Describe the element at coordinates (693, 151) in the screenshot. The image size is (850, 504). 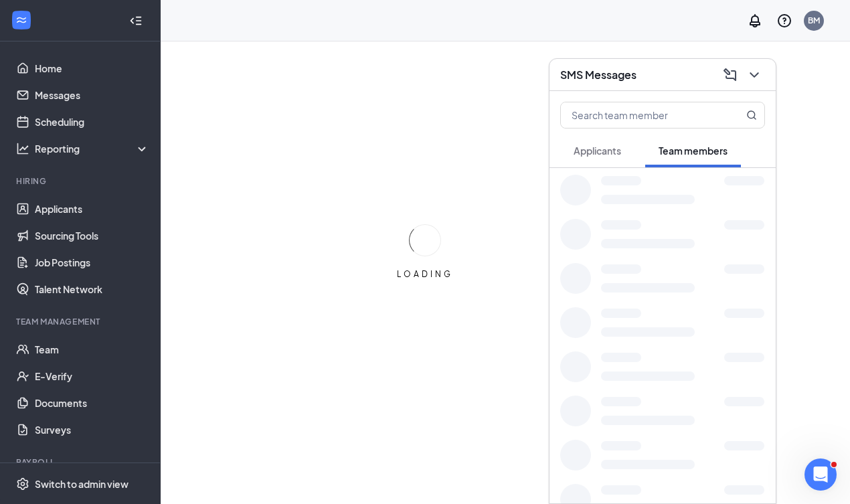
I see `span: Team members` at that location.